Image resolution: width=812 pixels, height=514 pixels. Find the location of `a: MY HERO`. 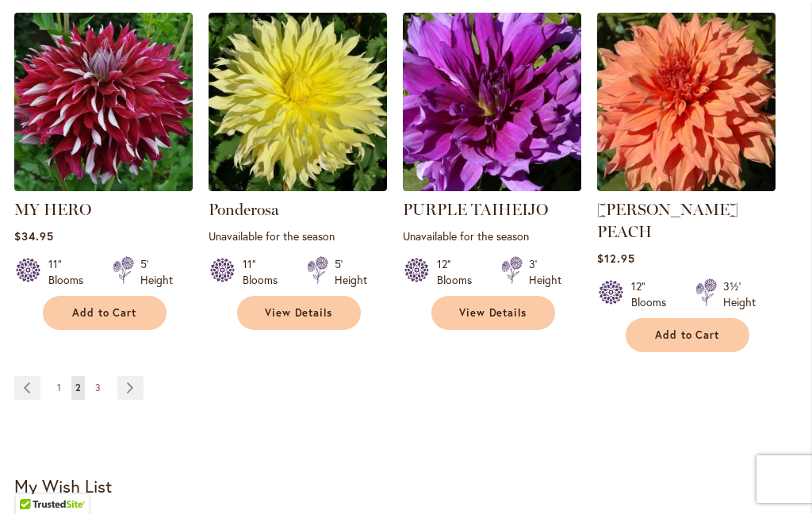

a: MY HERO is located at coordinates (53, 209).